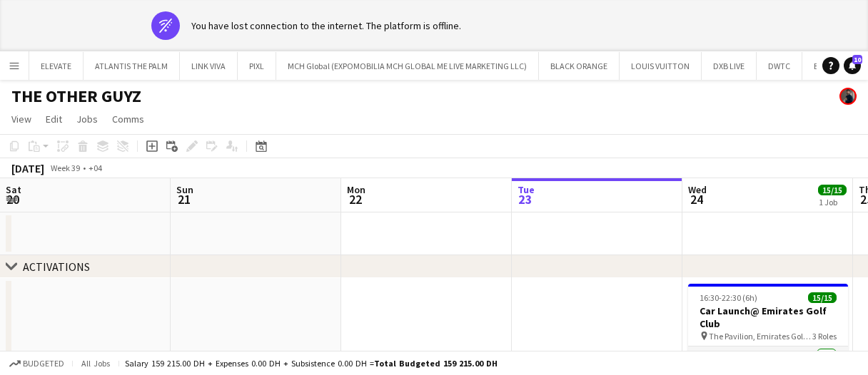 This screenshot has width=868, height=375. I want to click on button: LOUIS VUITTON, so click(660, 65).